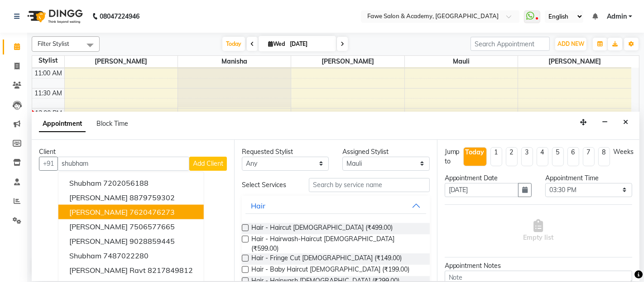 The height and width of the screenshot is (282, 644). I want to click on li: 1, so click(497, 157).